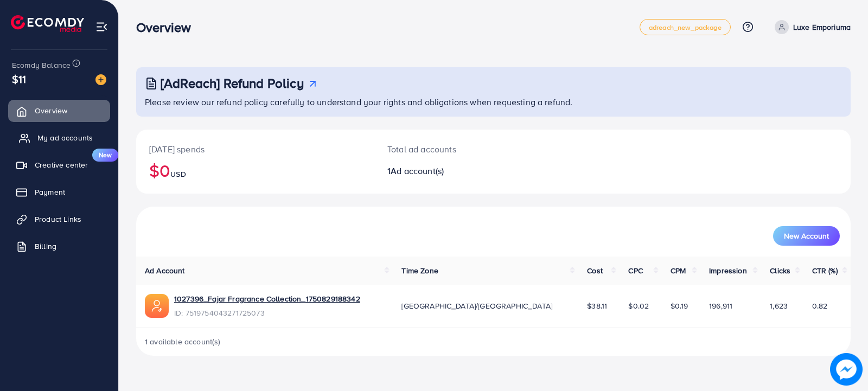 The image size is (868, 391). I want to click on a: Overview, so click(59, 111).